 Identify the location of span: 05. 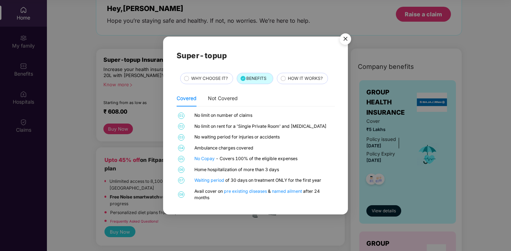
(181, 159).